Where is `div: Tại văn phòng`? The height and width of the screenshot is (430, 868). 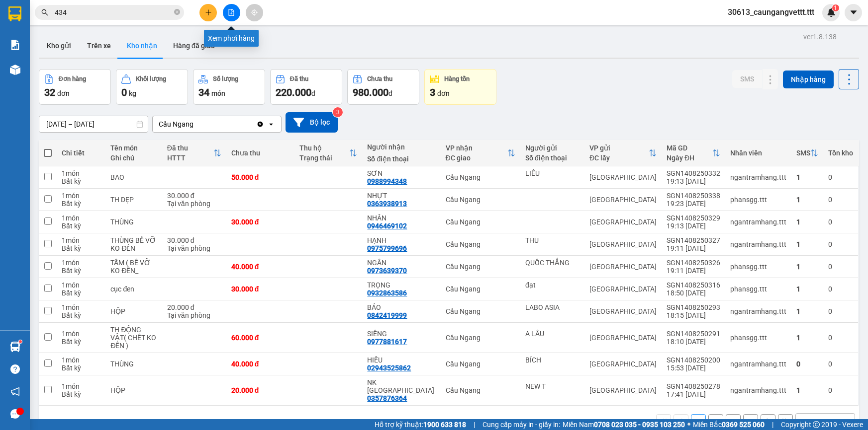 div: Tại văn phòng is located at coordinates (194, 248).